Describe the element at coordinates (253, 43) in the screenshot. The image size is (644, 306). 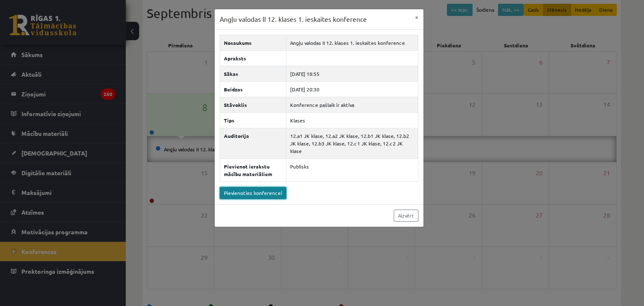
I see `th: Nosaukums` at that location.